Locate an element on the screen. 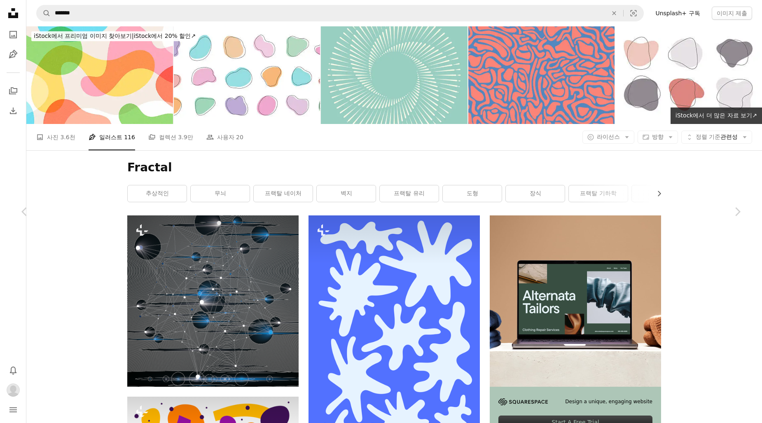 The width and height of the screenshot is (762, 423). a: 추상적인 is located at coordinates (157, 194).